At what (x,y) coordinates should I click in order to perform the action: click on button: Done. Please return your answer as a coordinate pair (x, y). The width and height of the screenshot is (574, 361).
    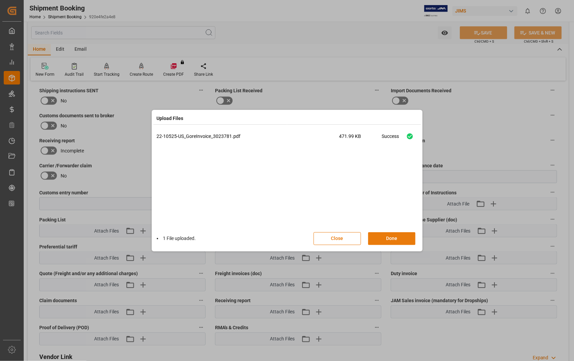
    Looking at the image, I should click on (391, 239).